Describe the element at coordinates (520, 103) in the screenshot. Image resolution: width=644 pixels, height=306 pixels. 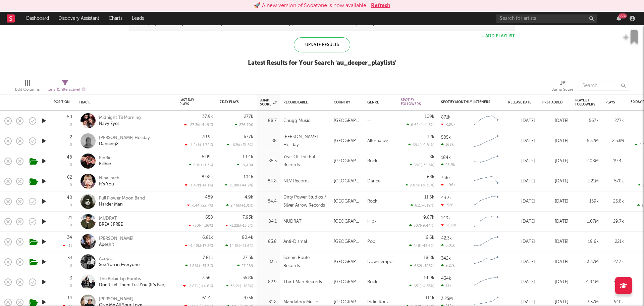
I see `div: Release Date` at that location.